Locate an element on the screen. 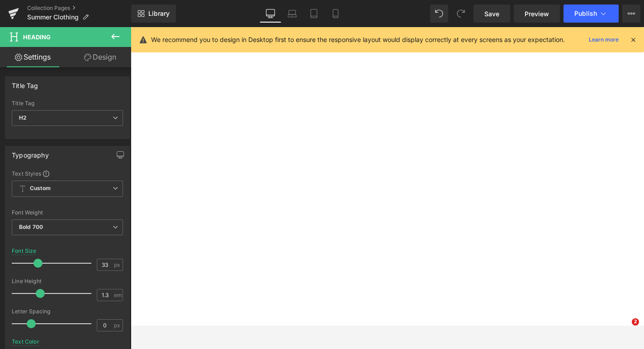  span: Heading is located at coordinates (37, 37).